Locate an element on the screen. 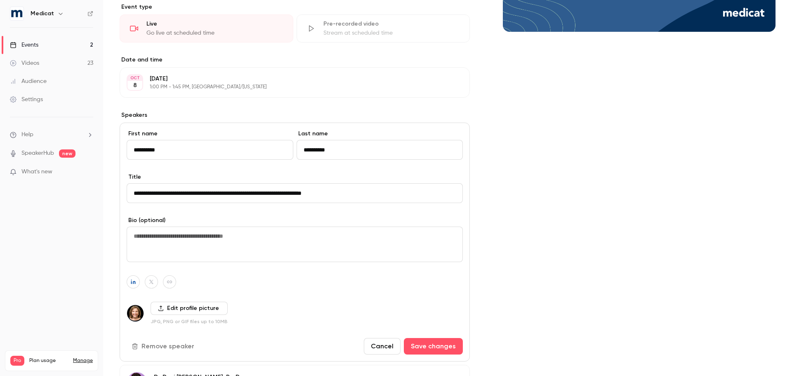  li: help-dropdown-opener is located at coordinates (52, 135).